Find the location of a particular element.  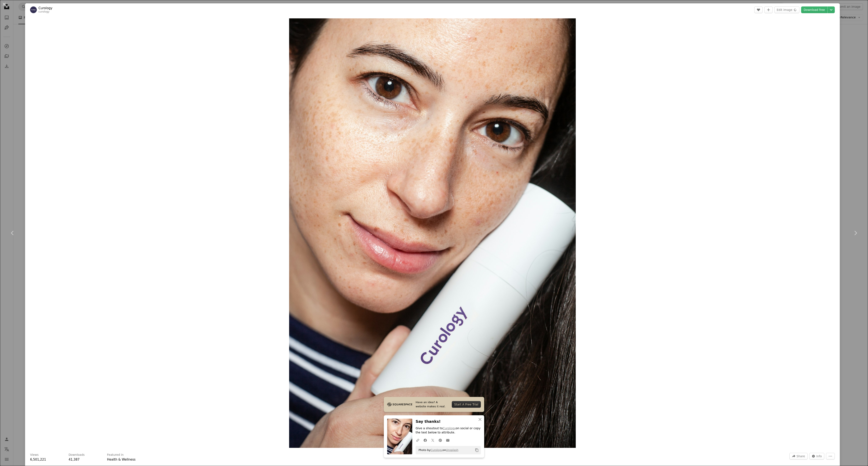

button: Add to Collection is located at coordinates (768, 10).